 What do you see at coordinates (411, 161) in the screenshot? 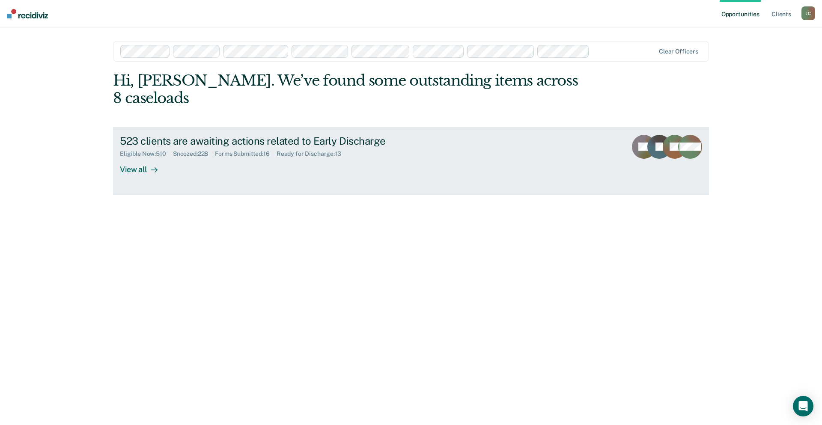
I see `a: 523 clients are awaiting actions related to Early DischargeEligible Now:510Snoozed:228Forms Submi...` at bounding box center [411, 161].